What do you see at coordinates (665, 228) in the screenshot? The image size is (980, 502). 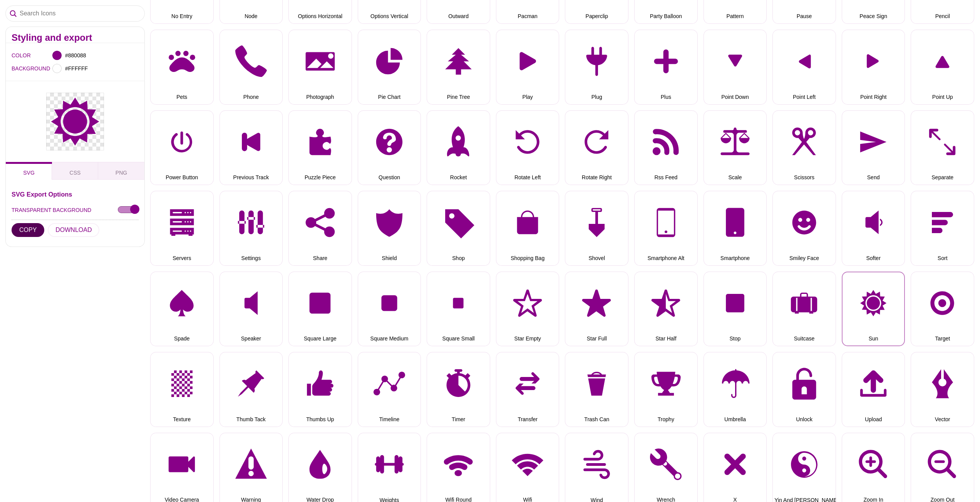 I see `button: Smartphone Alt` at bounding box center [665, 228].